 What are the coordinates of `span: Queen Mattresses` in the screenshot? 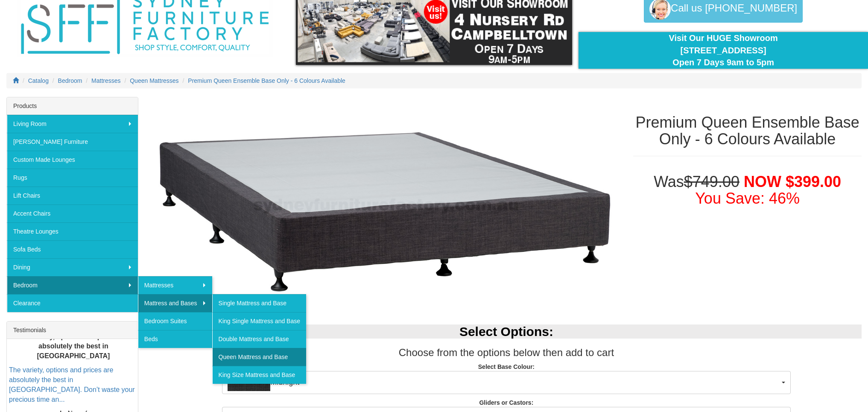 It's located at (154, 80).